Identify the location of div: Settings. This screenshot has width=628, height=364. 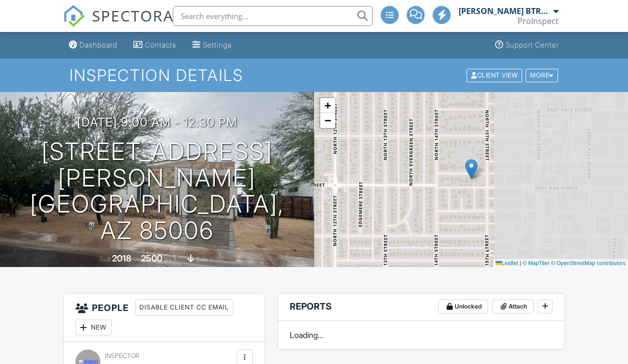
(217, 44).